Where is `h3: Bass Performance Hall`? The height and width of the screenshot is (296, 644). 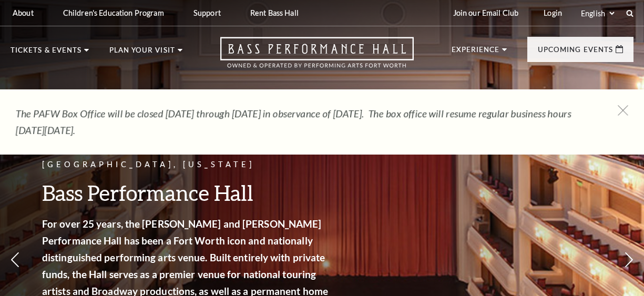 h3: Bass Performance Hall is located at coordinates (187, 192).